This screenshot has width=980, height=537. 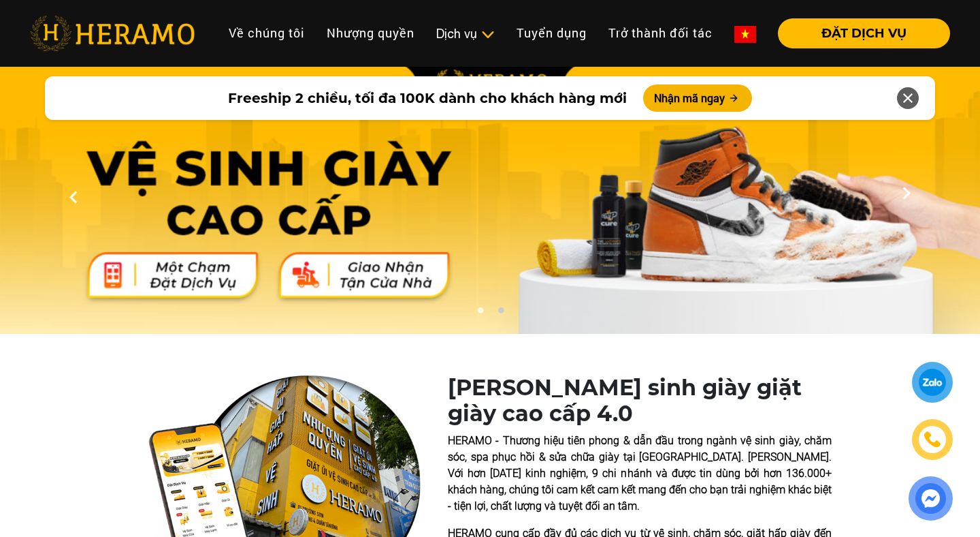 I want to click on img: heramo-logo.png, so click(x=112, y=34).